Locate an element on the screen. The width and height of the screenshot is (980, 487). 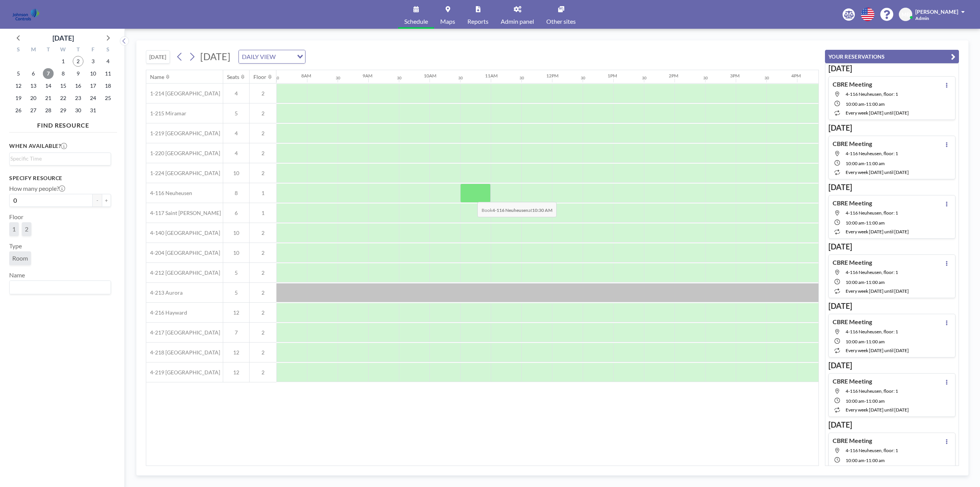
span: 10 is located at coordinates (237, 173).